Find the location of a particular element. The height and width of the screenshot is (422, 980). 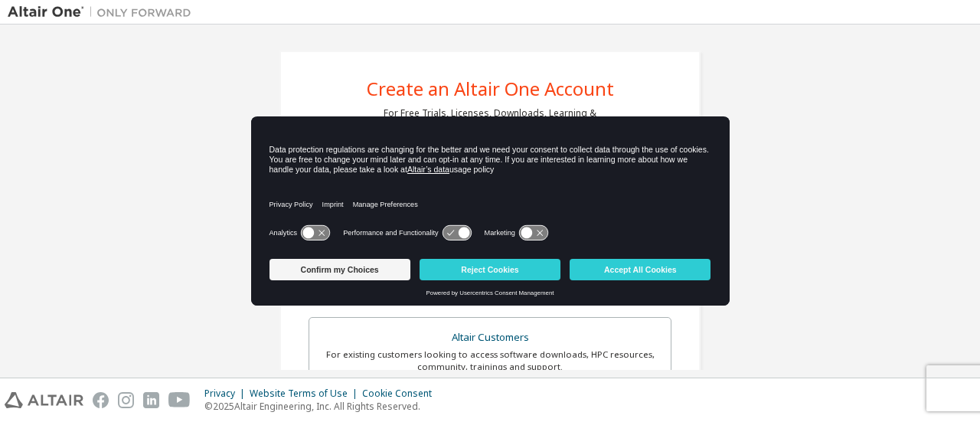

img: altair_logo.svg is located at coordinates (44, 400).